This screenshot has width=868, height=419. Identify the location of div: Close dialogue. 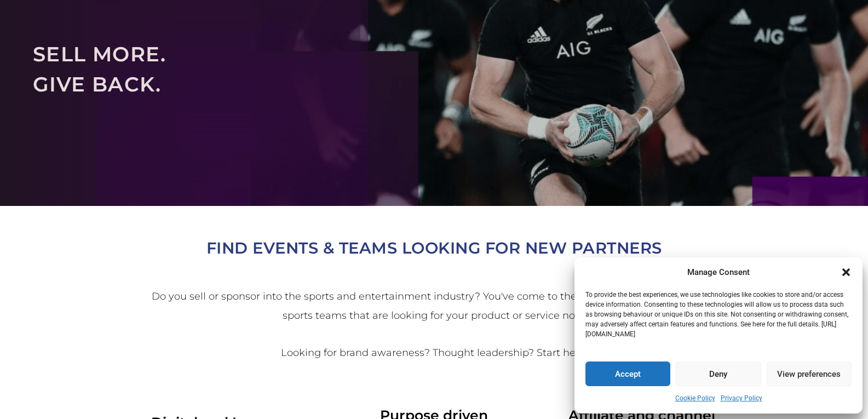
(846, 272).